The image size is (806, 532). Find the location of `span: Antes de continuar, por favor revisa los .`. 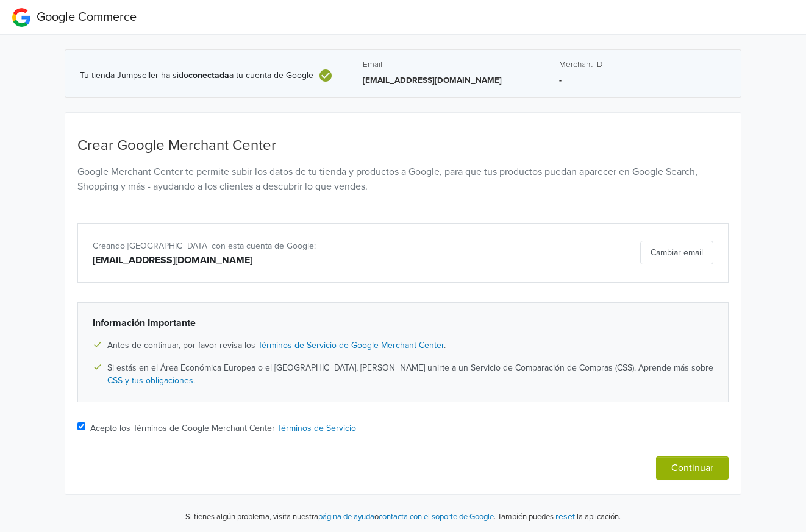

span: Antes de continuar, por favor revisa los . is located at coordinates (276, 345).